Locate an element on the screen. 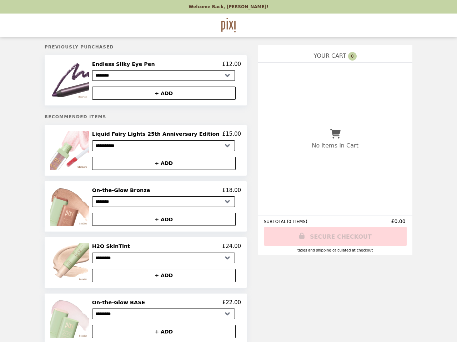  h5: Previously Purchased is located at coordinates (146, 47).